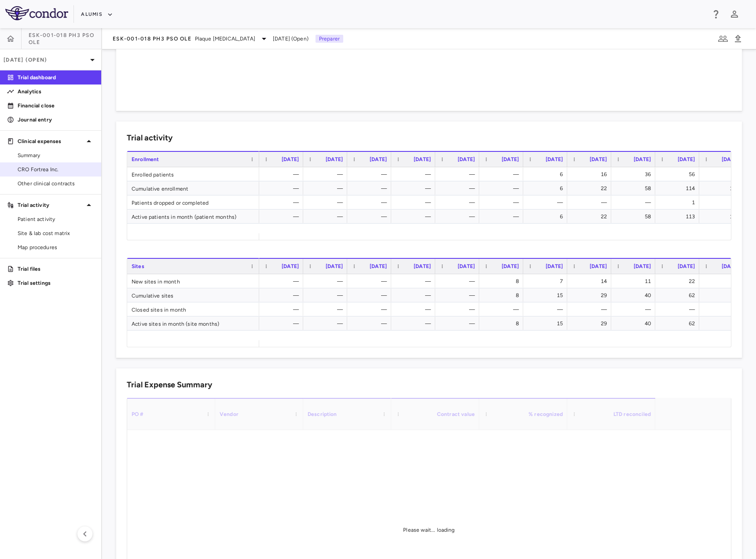  I want to click on span: Enrollment, so click(146, 159).